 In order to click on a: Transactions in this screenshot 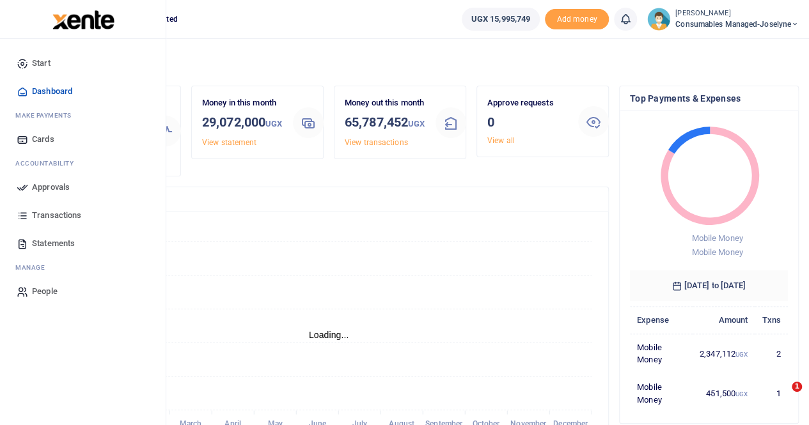, I will do `click(82, 215)`.